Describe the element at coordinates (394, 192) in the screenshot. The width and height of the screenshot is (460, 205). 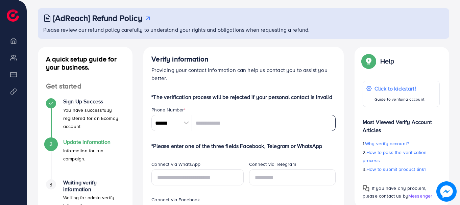
I see `span: If you have any problem, please contact us by` at that location.